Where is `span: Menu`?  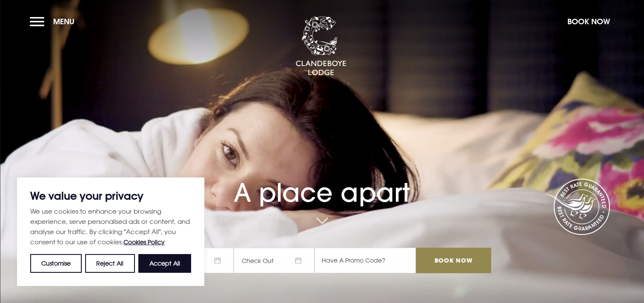 span: Menu is located at coordinates (64, 21).